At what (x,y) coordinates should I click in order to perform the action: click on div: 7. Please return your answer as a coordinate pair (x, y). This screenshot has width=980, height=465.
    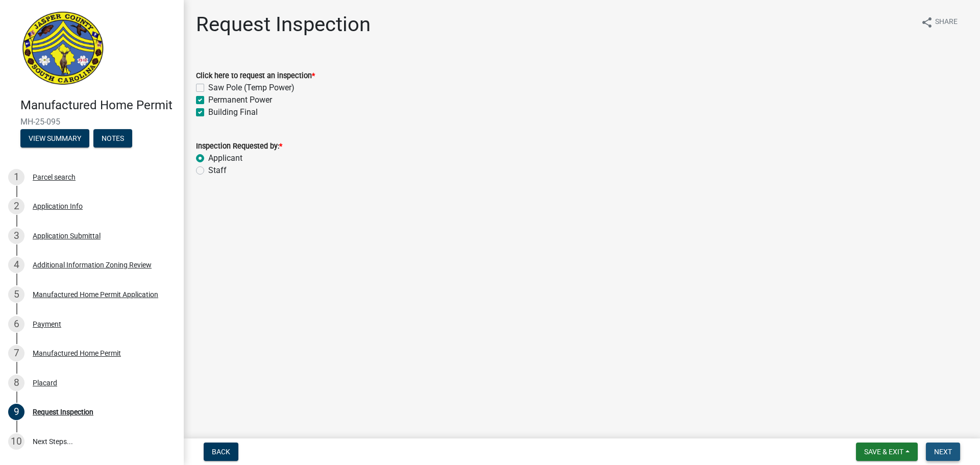
    Looking at the image, I should click on (16, 353).